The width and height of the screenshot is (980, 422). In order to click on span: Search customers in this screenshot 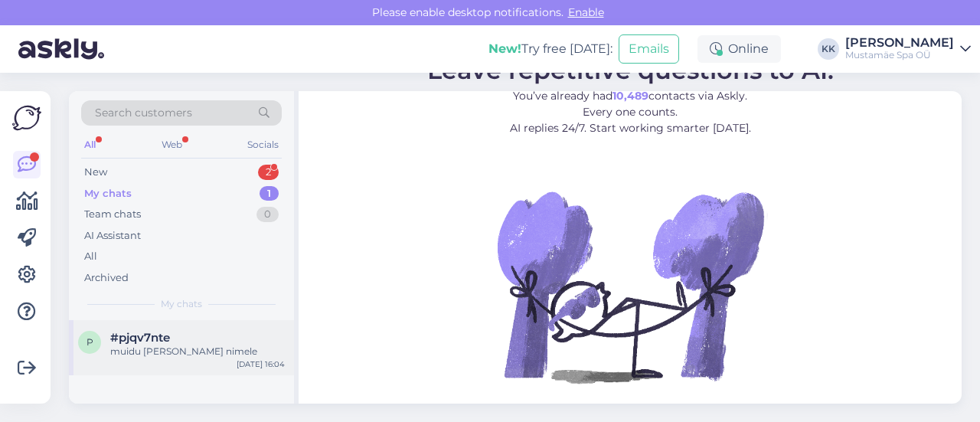, I will do `click(143, 113)`.